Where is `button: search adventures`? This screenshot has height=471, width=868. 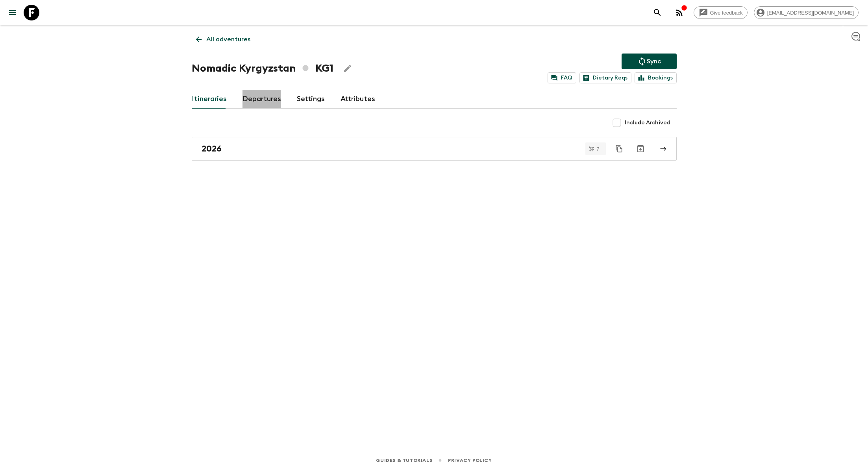
button: search adventures is located at coordinates (657, 12).